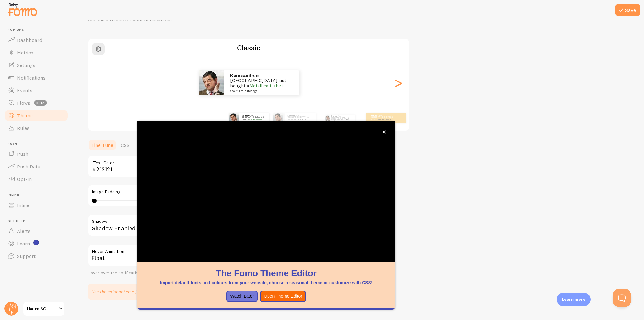 This screenshot has width=644, height=320. Describe the element at coordinates (26, 256) in the screenshot. I see `span: Support` at that location.